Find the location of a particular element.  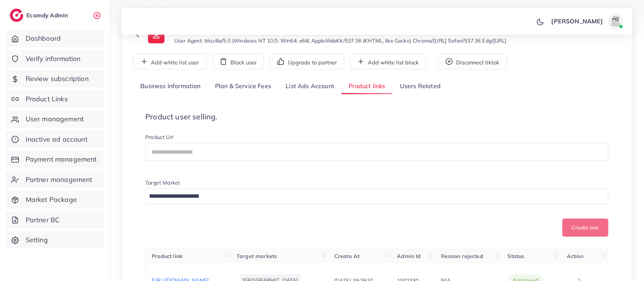

span: Partner management is located at coordinates (59, 180).